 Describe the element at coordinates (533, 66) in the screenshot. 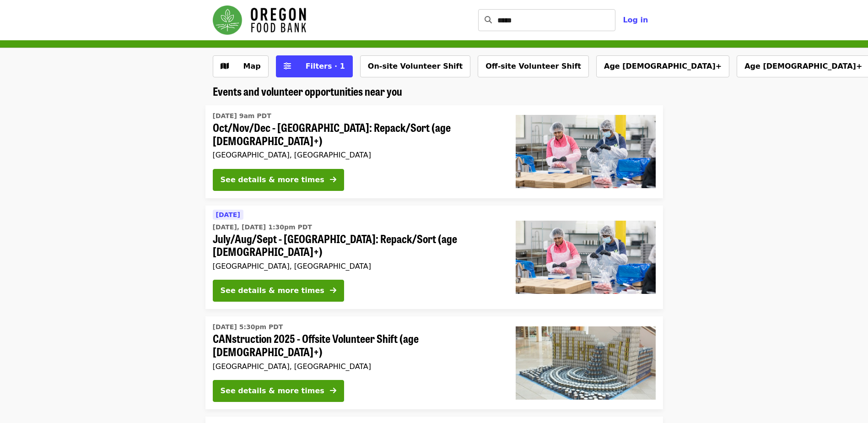

I see `button: Off-site Volunteer Shift` at that location.